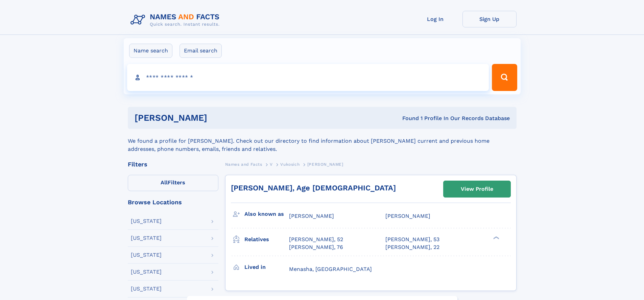 This screenshot has height=300, width=644. I want to click on div: View Profile, so click(477, 189).